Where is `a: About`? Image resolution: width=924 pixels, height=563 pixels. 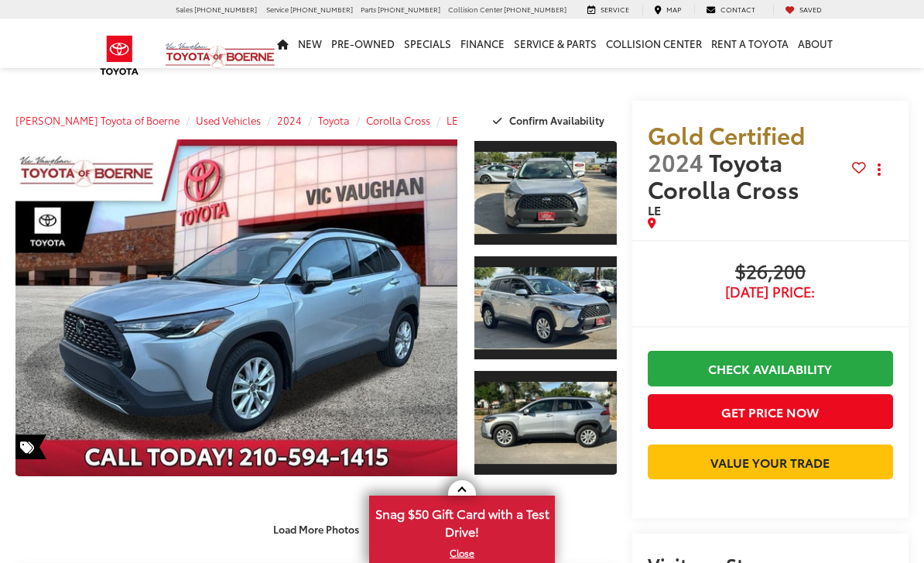 a: About is located at coordinates (815, 44).